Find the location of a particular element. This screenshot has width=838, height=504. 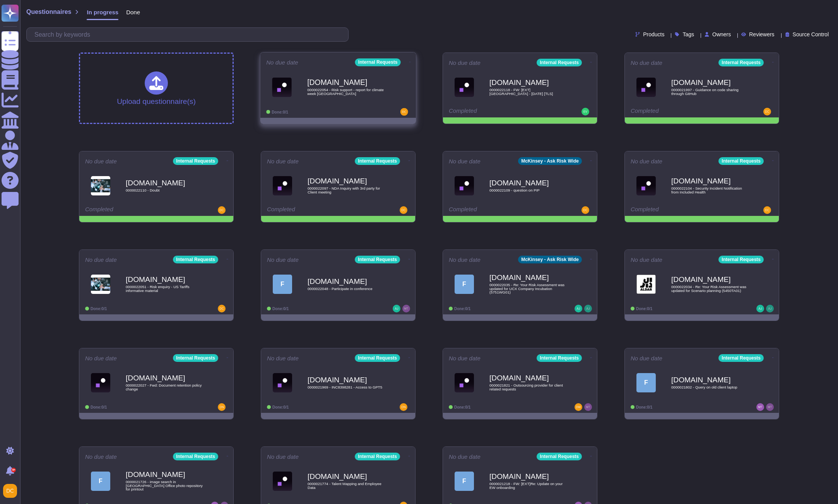

span: 0000021821 - Outsourcing provider for client related requests is located at coordinates (528, 387).